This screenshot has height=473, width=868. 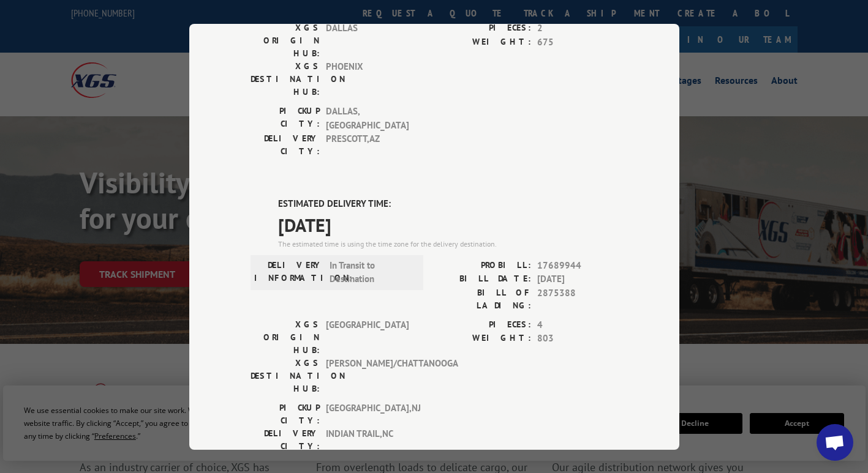 What do you see at coordinates (371, 272) in the screenshot?
I see `span: In Transit to Destination` at bounding box center [371, 272].